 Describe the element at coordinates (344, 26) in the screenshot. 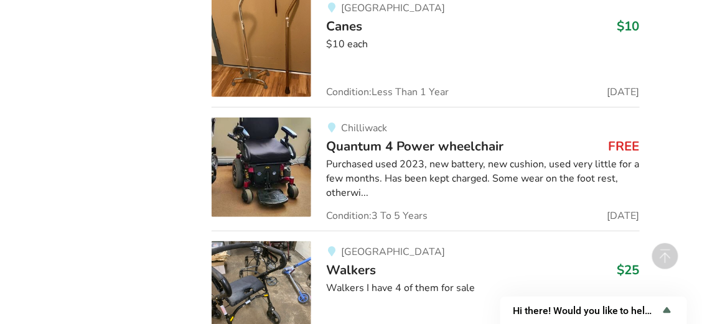

I see `span: Canes` at that location.